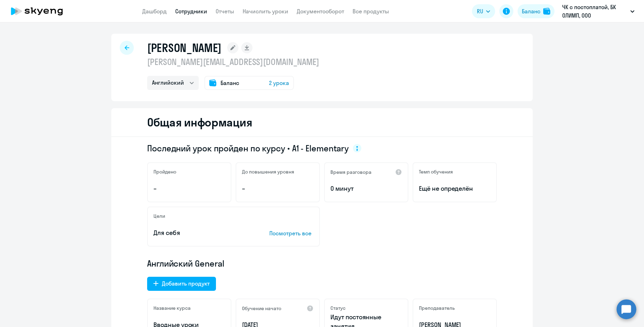 This screenshot has width=644, height=327. I want to click on h5: Статус, so click(337, 308).